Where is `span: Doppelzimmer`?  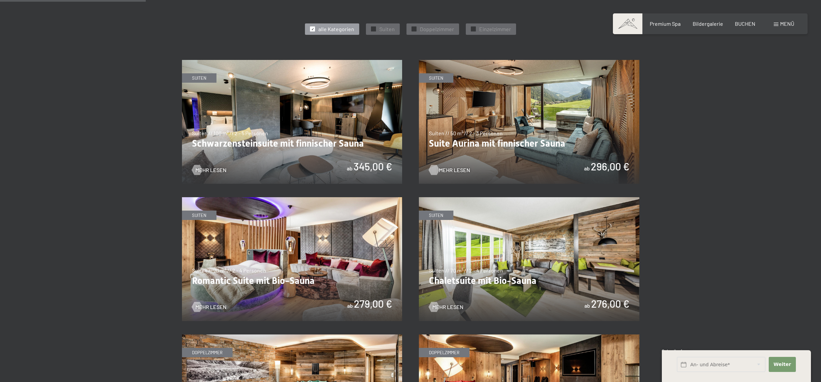 span: Doppelzimmer is located at coordinates (437, 29).